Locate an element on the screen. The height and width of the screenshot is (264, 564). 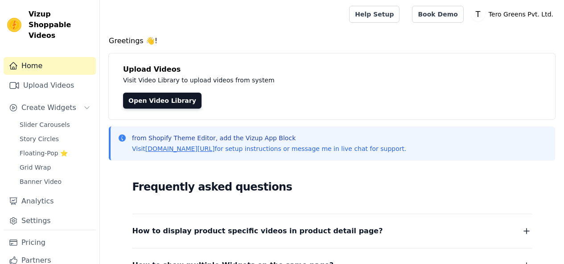
span: Vizup Shoppable Videos is located at coordinates (60, 25).